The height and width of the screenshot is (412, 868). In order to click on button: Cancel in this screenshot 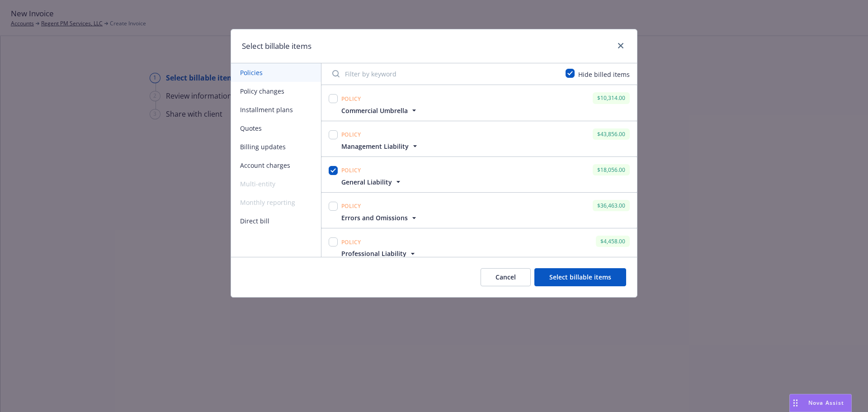, I will do `click(505, 277)`.